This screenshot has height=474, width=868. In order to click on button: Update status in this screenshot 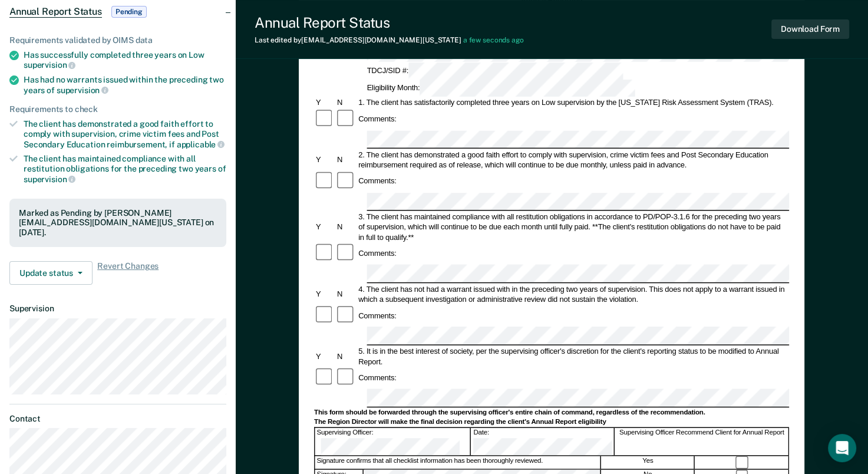, I will do `click(50, 273)`.